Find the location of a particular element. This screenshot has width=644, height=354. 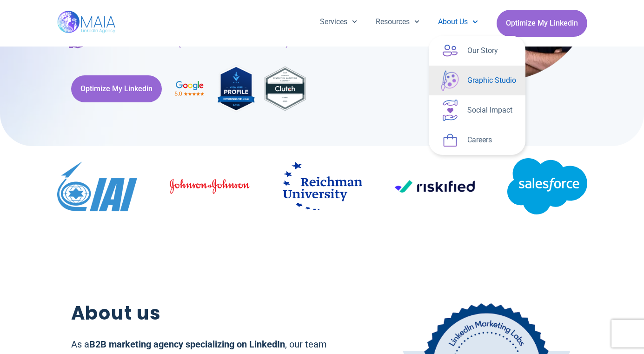

div: 13 / 19 is located at coordinates (547, 187).